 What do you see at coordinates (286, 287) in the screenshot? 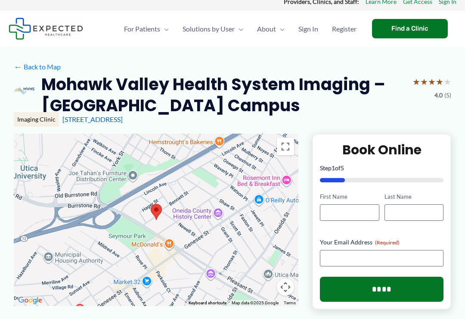
I see `button: Map camera controls` at bounding box center [286, 287].